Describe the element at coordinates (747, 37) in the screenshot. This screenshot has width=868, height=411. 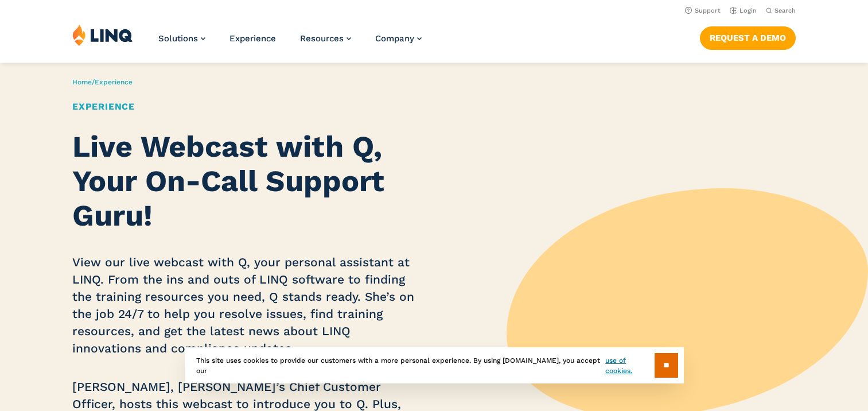
I see `nav: Button Navigation` at that location.